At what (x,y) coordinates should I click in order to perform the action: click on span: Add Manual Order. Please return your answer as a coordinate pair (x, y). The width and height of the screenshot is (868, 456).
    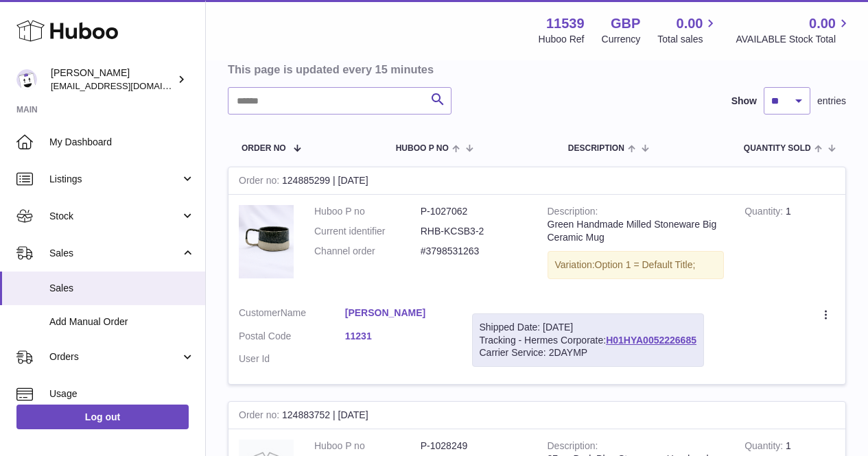
    Looking at the image, I should click on (122, 322).